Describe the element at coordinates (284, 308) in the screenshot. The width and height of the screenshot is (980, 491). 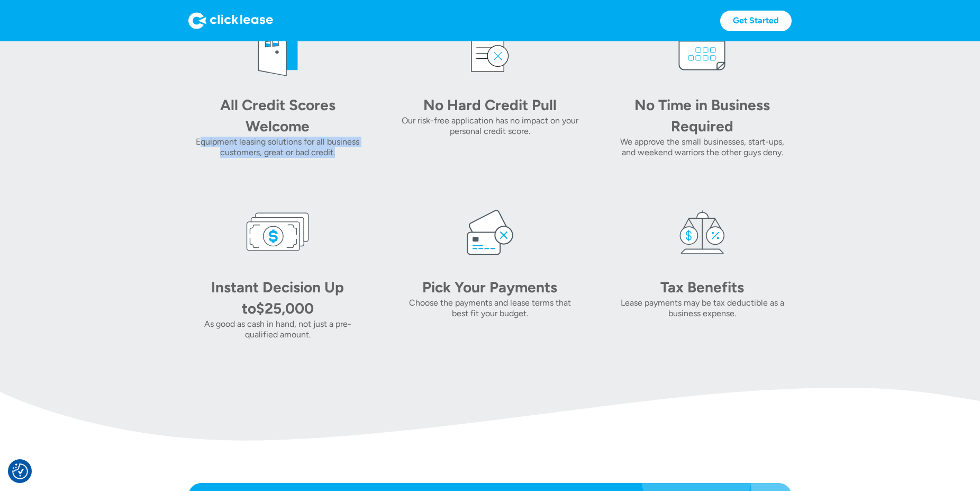
I see `div: $25,000` at that location.